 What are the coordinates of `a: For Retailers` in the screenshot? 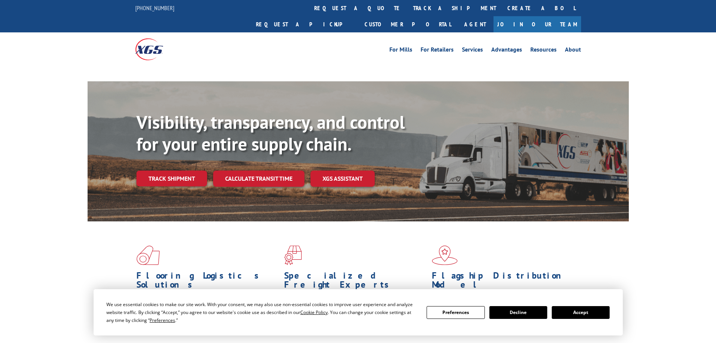 It's located at (437, 51).